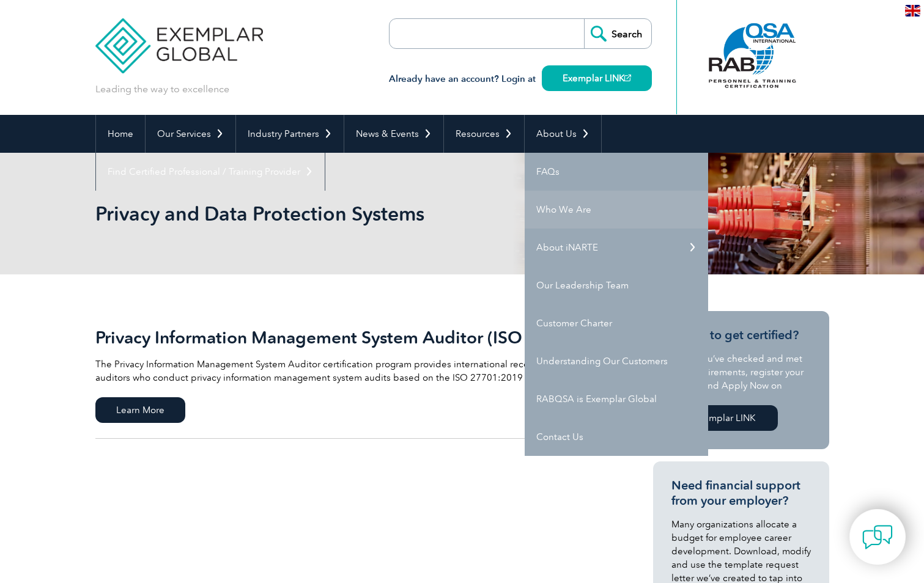 The height and width of the screenshot is (583, 924). I want to click on a: Find Certified Professional / Training Provider, so click(210, 172).